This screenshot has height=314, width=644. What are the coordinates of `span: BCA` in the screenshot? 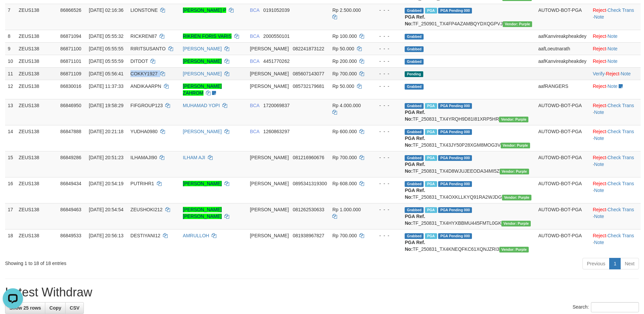 It's located at (255, 10).